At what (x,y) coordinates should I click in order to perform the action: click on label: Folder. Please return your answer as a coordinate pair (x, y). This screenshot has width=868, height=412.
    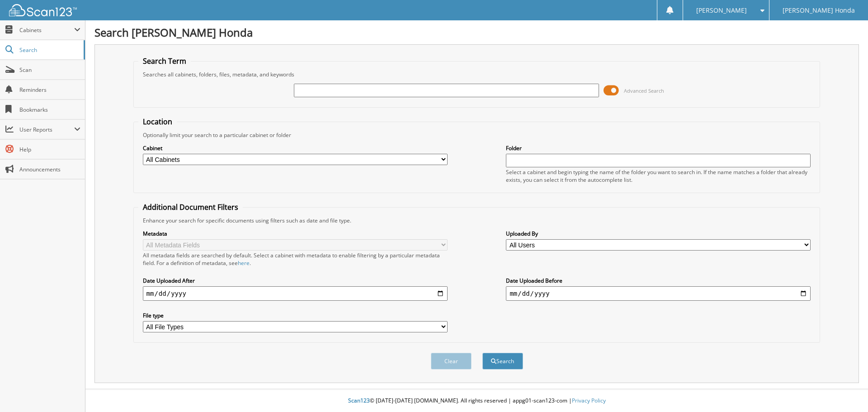
    Looking at the image, I should click on (658, 148).